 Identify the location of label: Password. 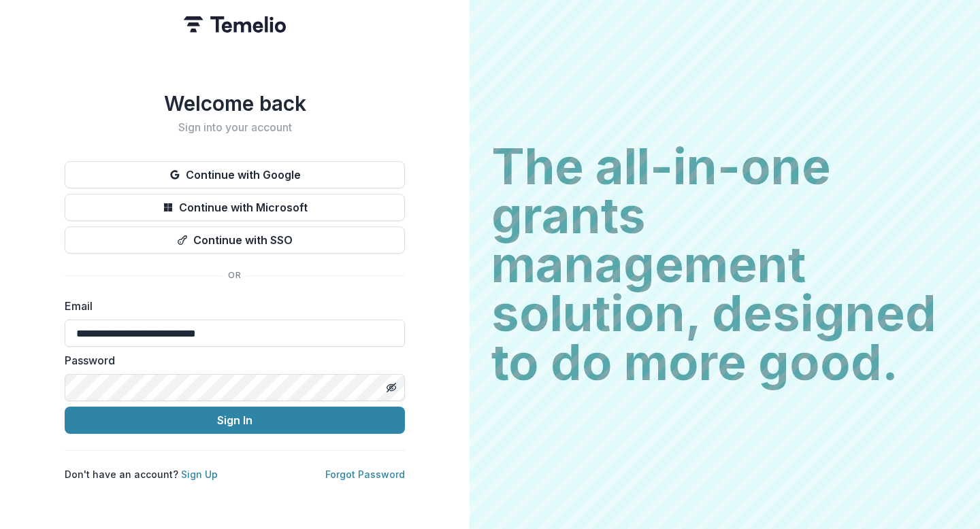
(231, 361).